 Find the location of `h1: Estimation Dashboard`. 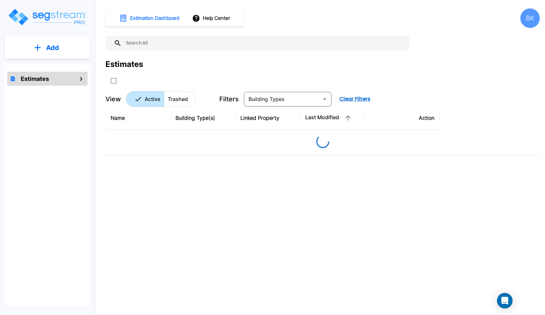

h1: Estimation Dashboard is located at coordinates (155, 18).